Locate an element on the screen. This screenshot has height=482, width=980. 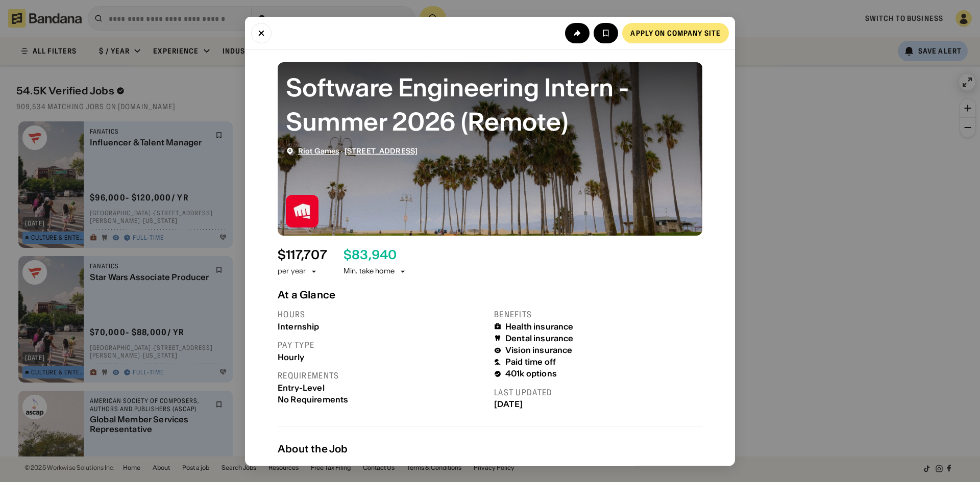
div: per year is located at coordinates (292, 271).